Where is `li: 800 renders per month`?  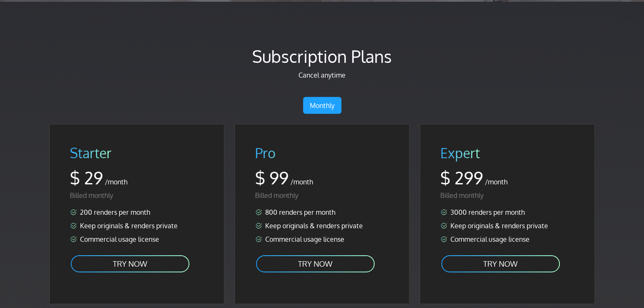
li: 800 renders per month is located at coordinates (322, 212).